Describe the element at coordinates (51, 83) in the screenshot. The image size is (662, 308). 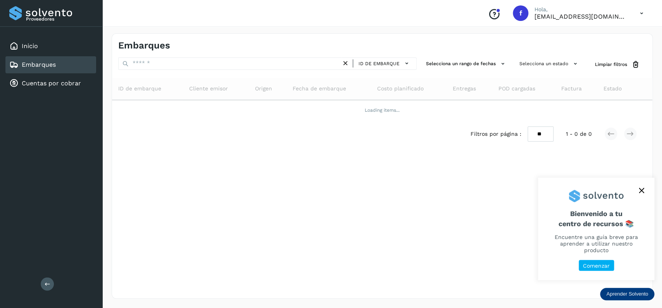
I see `a: Cuentas por cobrar` at that location.